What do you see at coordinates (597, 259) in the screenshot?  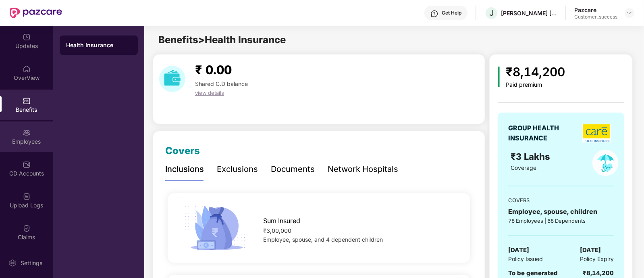 I see `span: Policy Expiry` at bounding box center [597, 259].